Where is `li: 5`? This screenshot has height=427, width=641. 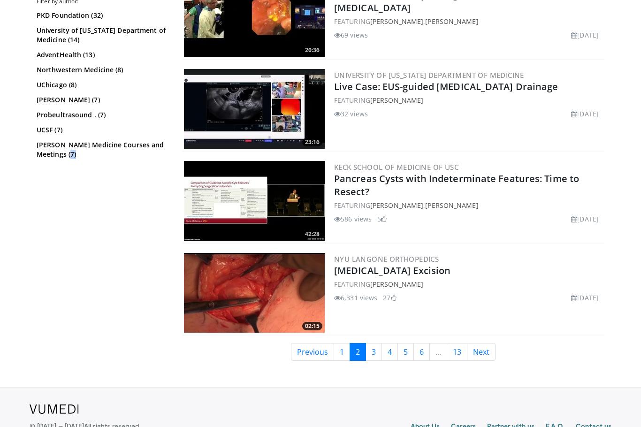 li: 5 is located at coordinates (382, 219).